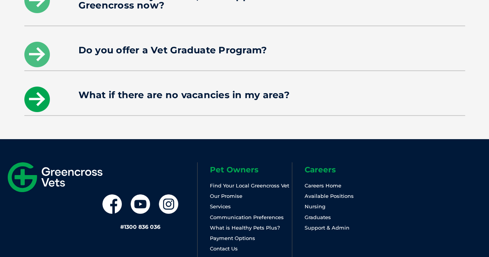  What do you see at coordinates (226, 196) in the screenshot?
I see `a: Our Promise` at bounding box center [226, 196].